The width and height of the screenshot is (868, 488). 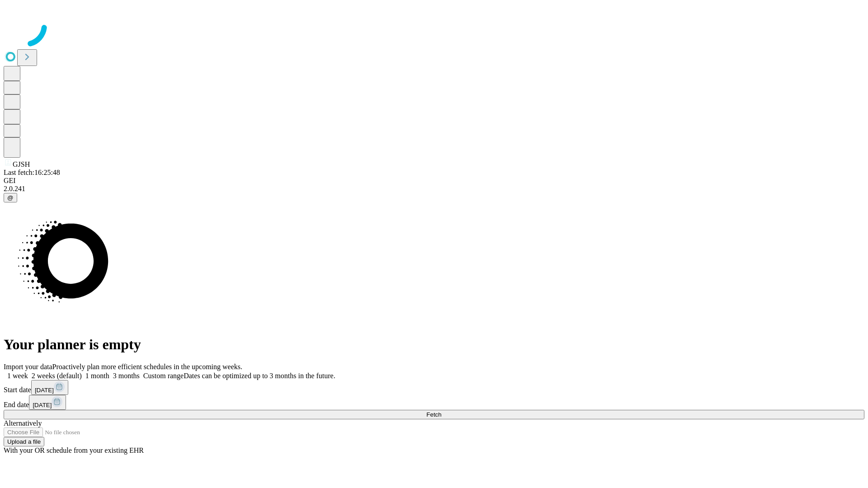 What do you see at coordinates (434, 181) in the screenshot?
I see `div: GEI` at bounding box center [434, 181].